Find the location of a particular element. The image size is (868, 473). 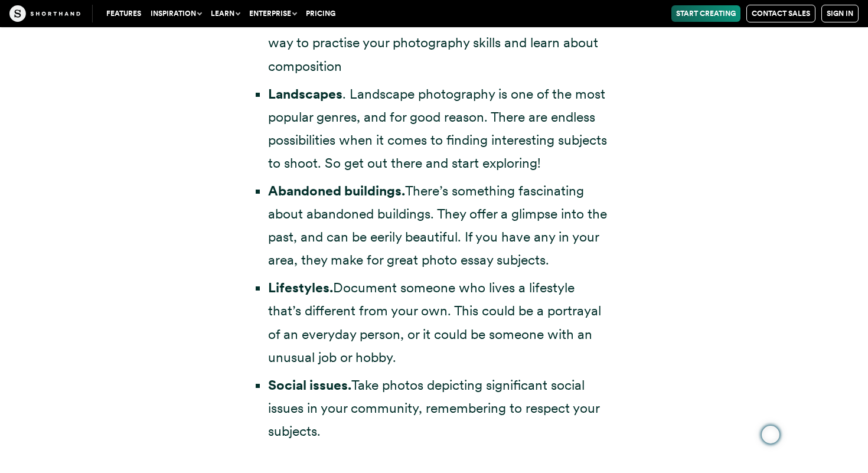

a: Sign in is located at coordinates (839, 14).